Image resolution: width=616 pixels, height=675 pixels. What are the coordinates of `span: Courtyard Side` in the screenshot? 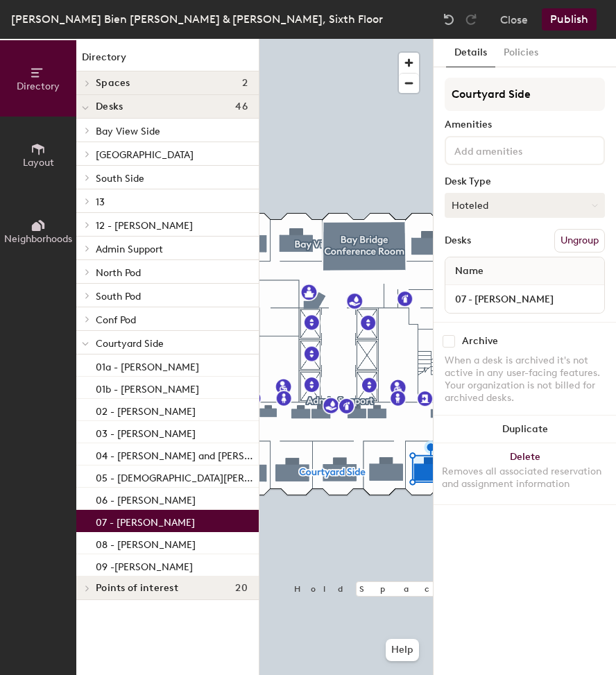 It's located at (130, 344).